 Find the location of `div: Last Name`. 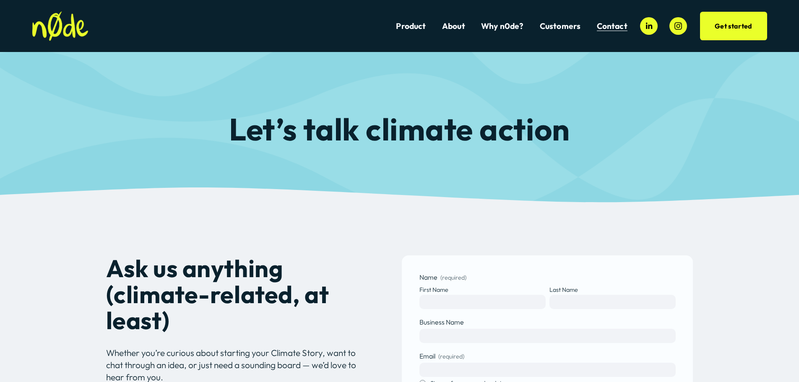

div: Last Name is located at coordinates (612, 290).